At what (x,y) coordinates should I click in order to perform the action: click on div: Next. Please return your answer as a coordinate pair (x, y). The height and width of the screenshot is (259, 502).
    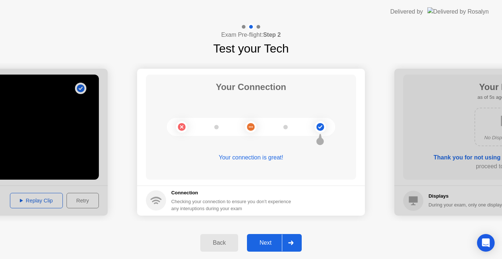
    Looking at the image, I should click on (265, 243).